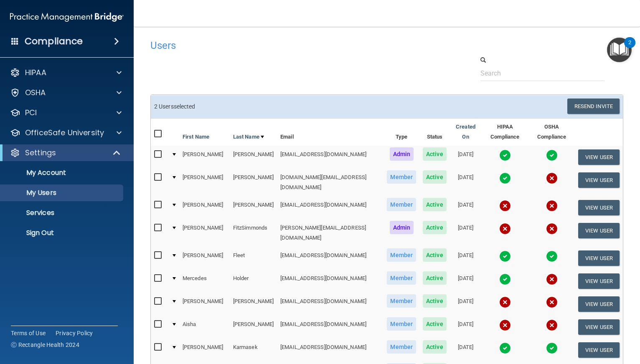 Image resolution: width=640 pixels, height=364 pixels. What do you see at coordinates (45, 345) in the screenshot?
I see `span: Ⓒ Rectangle Health 2024` at bounding box center [45, 345].